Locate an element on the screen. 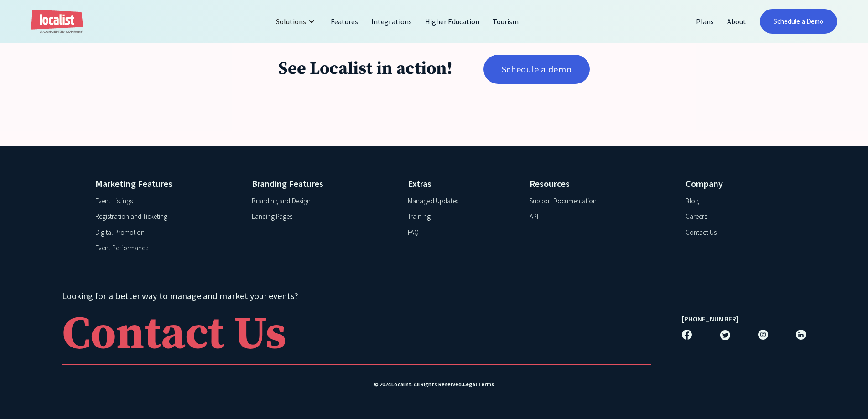 The image size is (868, 419). a: Legal Terms is located at coordinates (479, 385).